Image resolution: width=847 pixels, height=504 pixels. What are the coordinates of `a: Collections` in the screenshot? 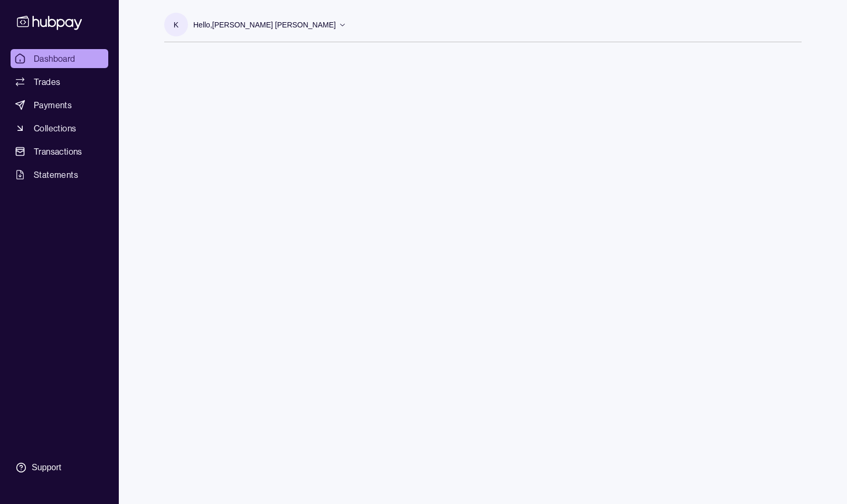 It's located at (59, 128).